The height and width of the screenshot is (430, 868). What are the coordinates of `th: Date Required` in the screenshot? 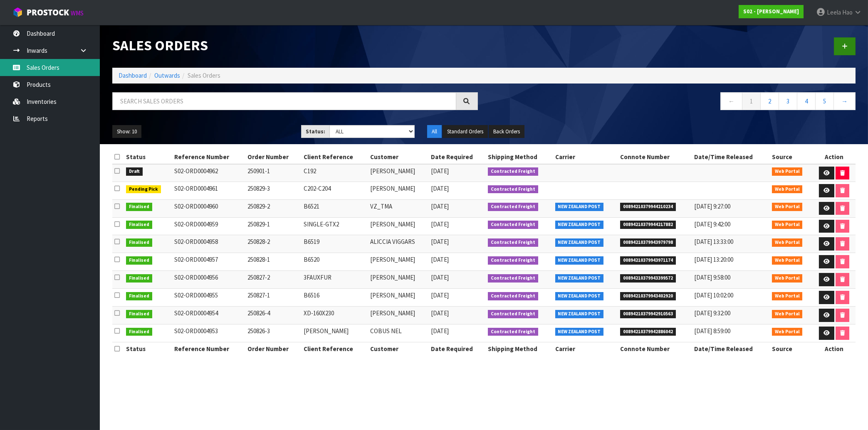 It's located at (457, 349).